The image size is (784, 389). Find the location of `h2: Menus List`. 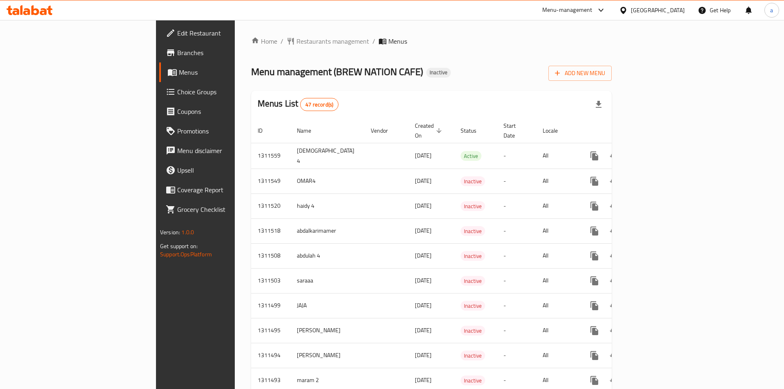

h2: Menus List is located at coordinates (298, 104).